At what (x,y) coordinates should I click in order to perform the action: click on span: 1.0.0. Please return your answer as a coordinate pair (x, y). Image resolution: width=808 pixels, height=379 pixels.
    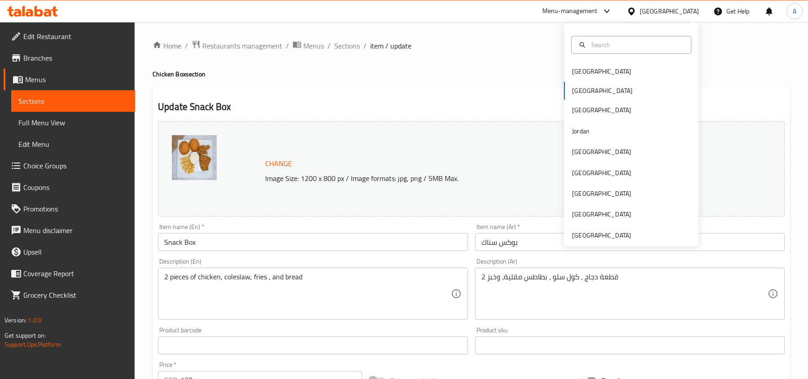
    Looking at the image, I should click on (35, 320).